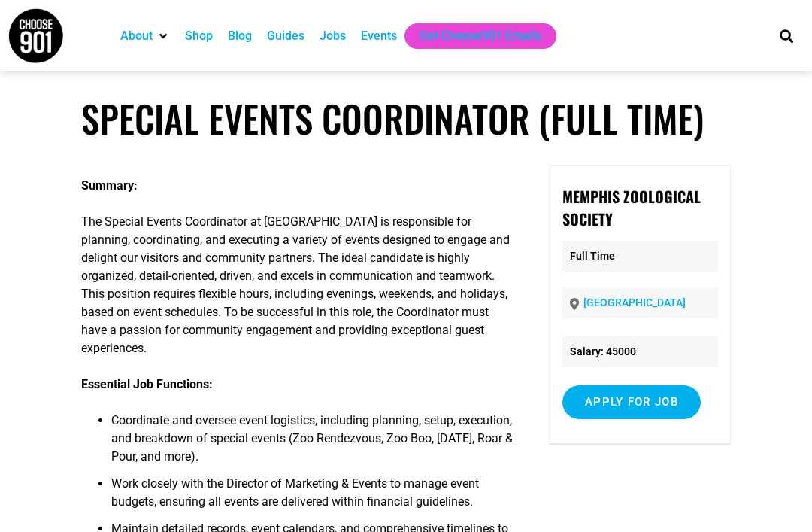  I want to click on h1: Special Events Coordinator (Full Time), so click(406, 118).